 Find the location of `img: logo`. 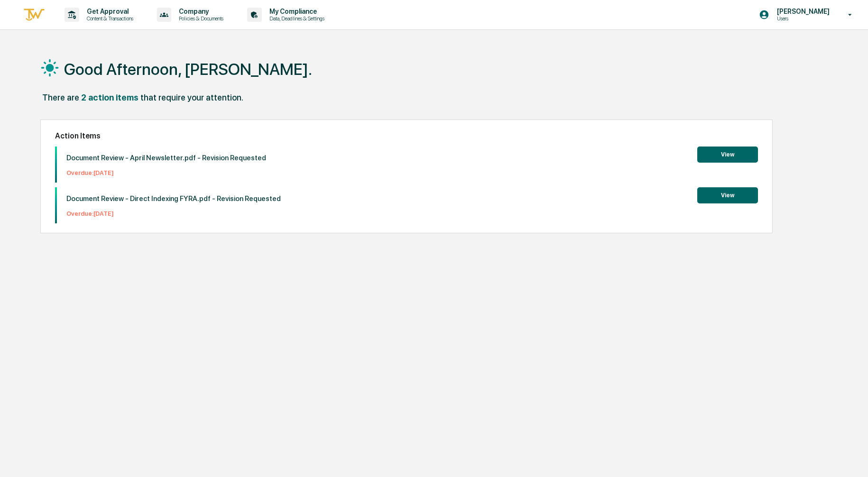

img: logo is located at coordinates (34, 15).